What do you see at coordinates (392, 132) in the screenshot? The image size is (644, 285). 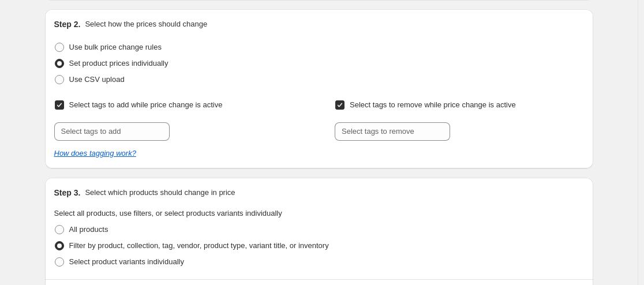 I see `input: Select tags to remove` at bounding box center [392, 132].